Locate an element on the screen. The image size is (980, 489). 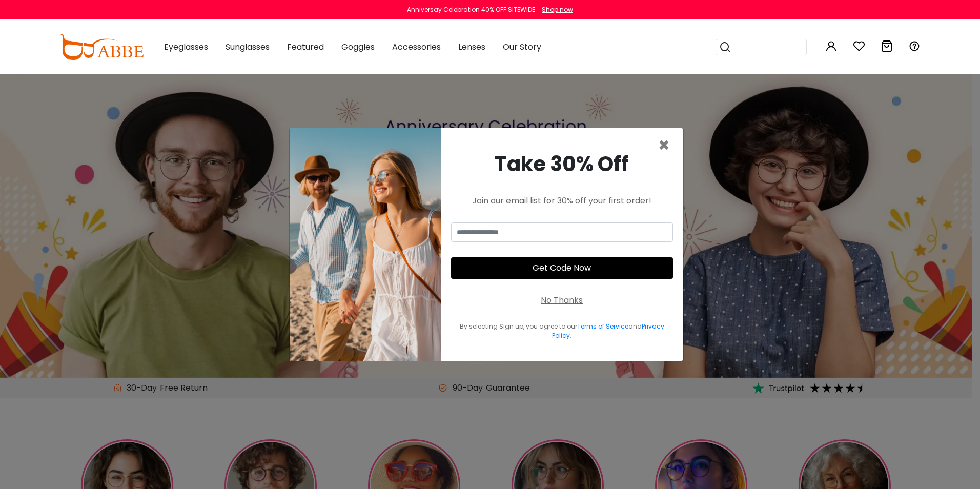
img: abbeglasses.com is located at coordinates (101, 47).